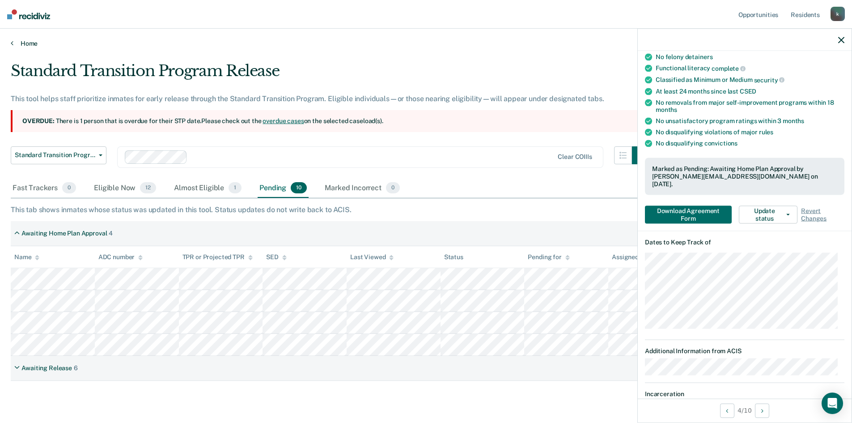  What do you see at coordinates (750, 121) in the screenshot?
I see `div: No unsatisfactory program ratings within 3` at bounding box center [750, 121].